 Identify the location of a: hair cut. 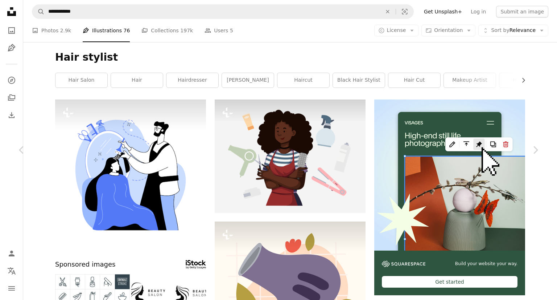
(414, 80).